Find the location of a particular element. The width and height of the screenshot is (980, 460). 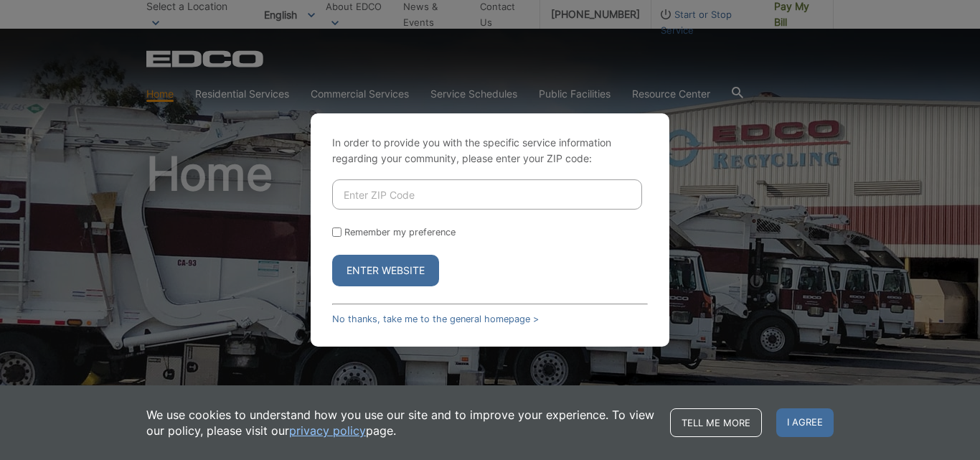

p: In order to provide you with the specific service information regarding your community, please en... is located at coordinates (490, 150).